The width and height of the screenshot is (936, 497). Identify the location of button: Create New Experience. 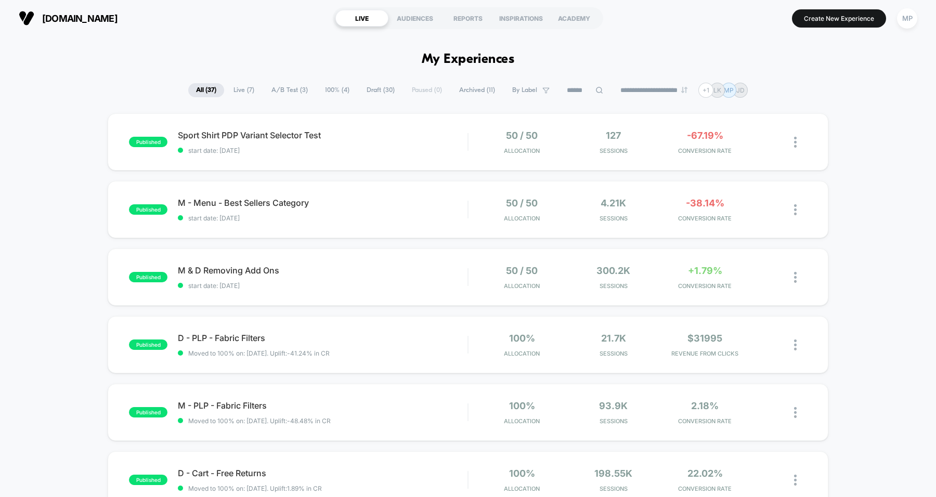
(839, 18).